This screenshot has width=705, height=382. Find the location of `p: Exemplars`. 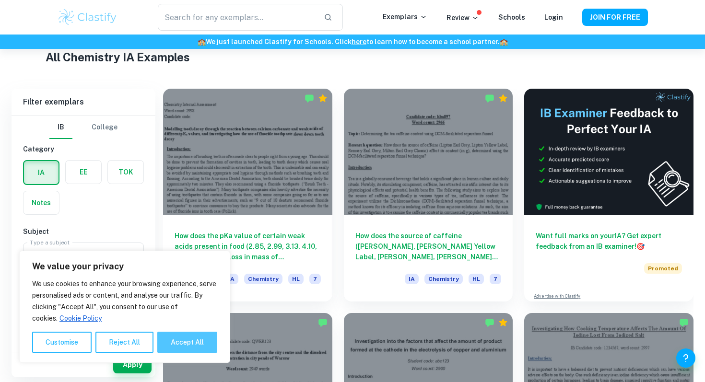

p: Exemplars is located at coordinates (405, 17).